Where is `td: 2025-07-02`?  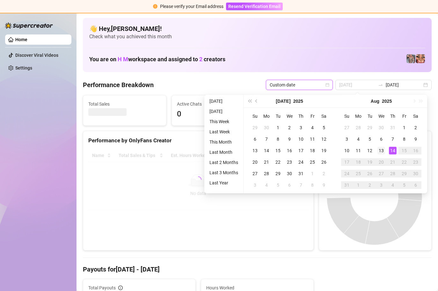 td: 2025-07-02 is located at coordinates (289, 128).